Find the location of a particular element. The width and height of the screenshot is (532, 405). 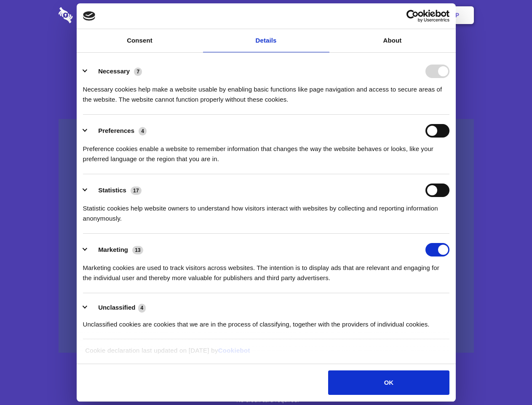

img: logo is located at coordinates (89, 16).